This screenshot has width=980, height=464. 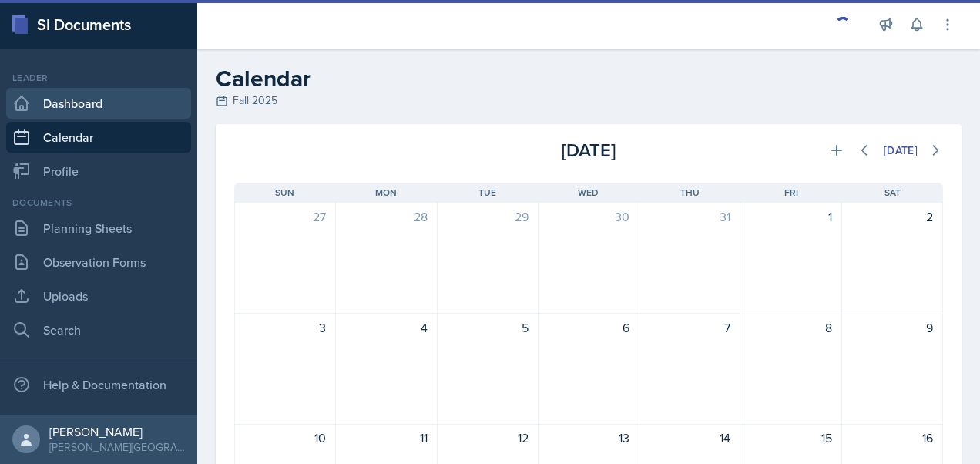 What do you see at coordinates (99, 78) in the screenshot?
I see `div: Leader` at bounding box center [99, 78].